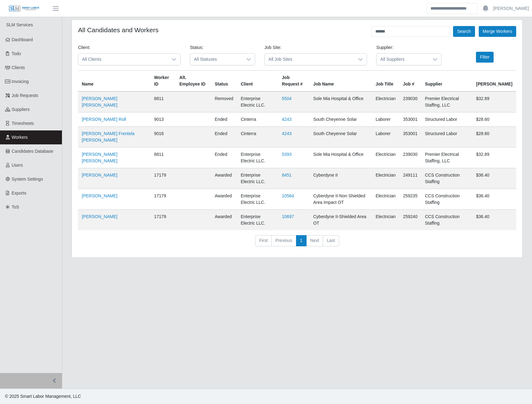 This screenshot has height=404, width=532. What do you see at coordinates (340, 178) in the screenshot?
I see `td: Cyberdyne II` at bounding box center [340, 178].